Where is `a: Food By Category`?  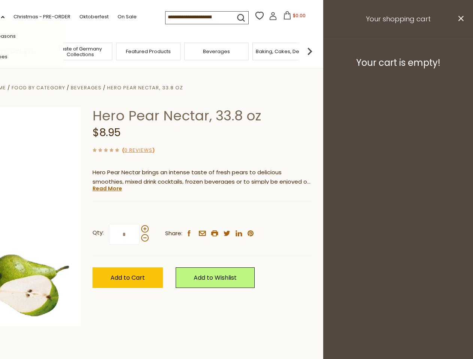 a: Food By Category is located at coordinates (38, 88).